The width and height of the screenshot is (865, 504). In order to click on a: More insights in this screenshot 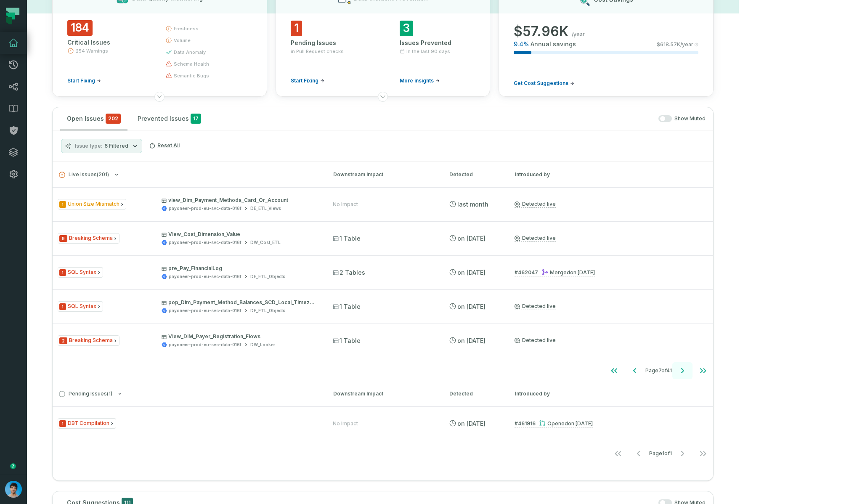, I will do `click(420, 81)`.